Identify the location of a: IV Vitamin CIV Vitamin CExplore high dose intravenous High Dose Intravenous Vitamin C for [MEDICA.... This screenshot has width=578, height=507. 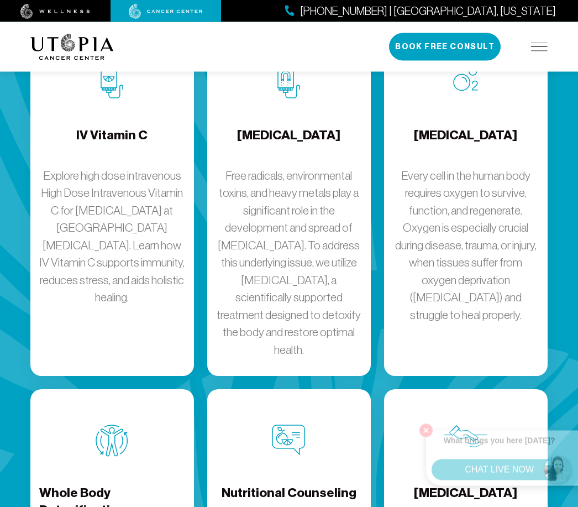
(112, 204).